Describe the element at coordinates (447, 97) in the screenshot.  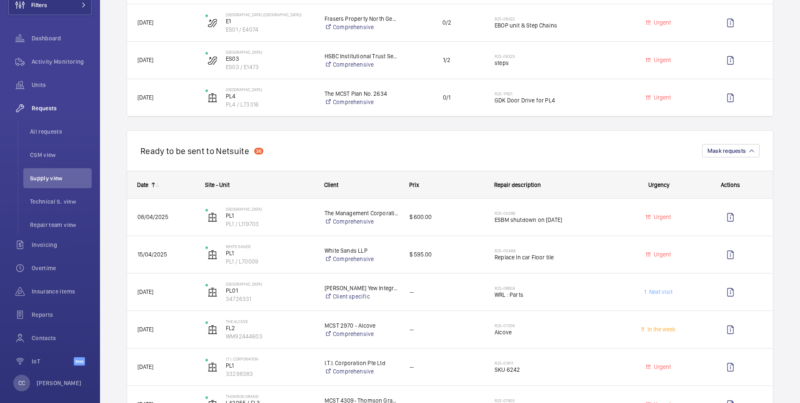
I see `span: 0/1` at that location.